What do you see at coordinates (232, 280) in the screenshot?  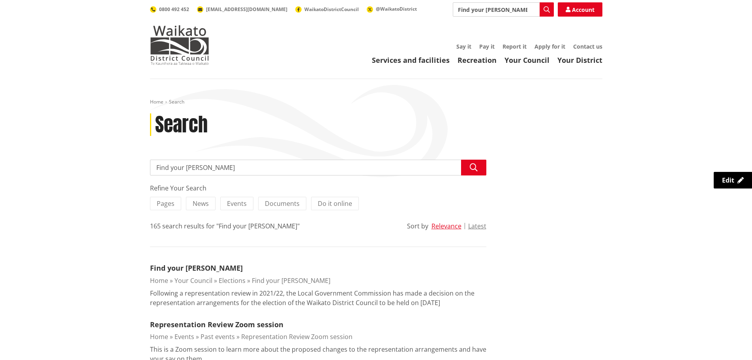 I see `a: Elections` at bounding box center [232, 280].